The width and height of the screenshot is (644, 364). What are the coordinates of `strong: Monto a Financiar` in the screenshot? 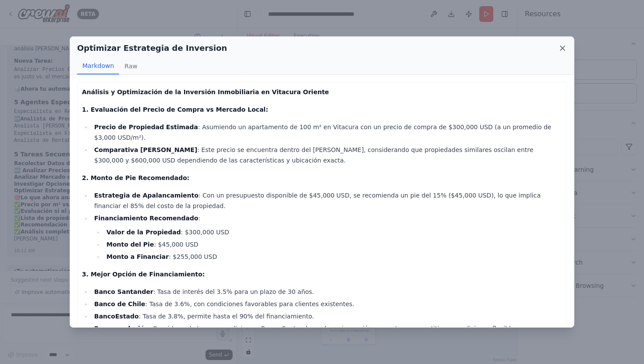 It's located at (137, 257).